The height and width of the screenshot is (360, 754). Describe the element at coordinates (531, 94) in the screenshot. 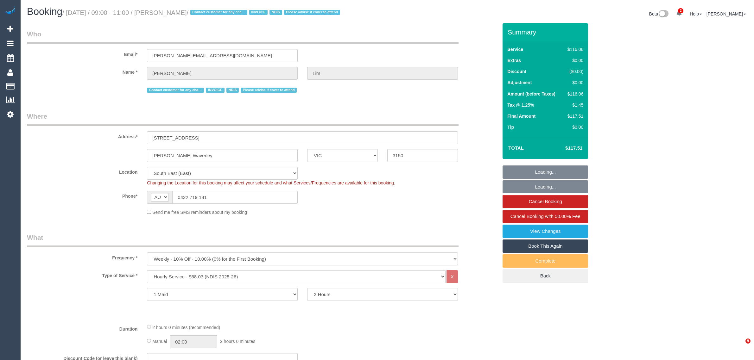

I see `label: Amount (before Taxes)` at that location.